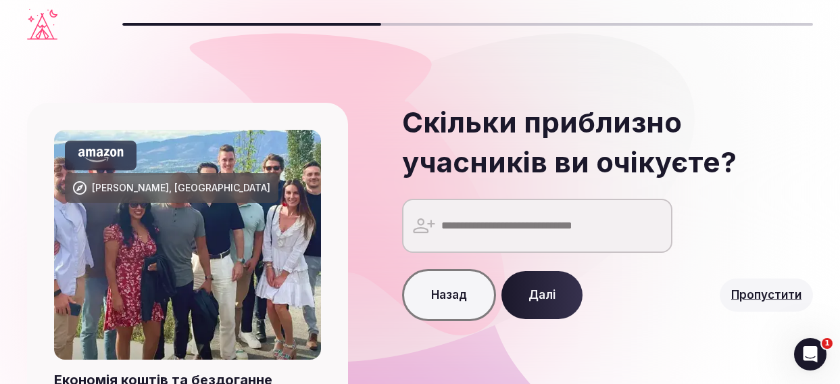 The height and width of the screenshot is (384, 840). Describe the element at coordinates (42, 24) in the screenshot. I see `a: Відвідайте головну сторінку` at that location.